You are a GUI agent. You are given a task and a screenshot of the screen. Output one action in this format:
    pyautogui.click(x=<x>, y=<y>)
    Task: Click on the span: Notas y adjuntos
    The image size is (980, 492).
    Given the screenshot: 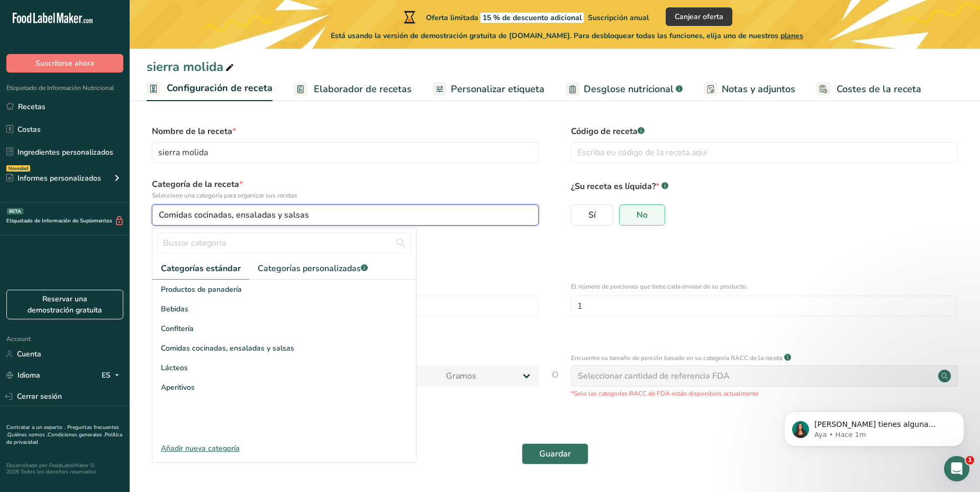 What is the action you would take?
    pyautogui.click(x=758, y=89)
    